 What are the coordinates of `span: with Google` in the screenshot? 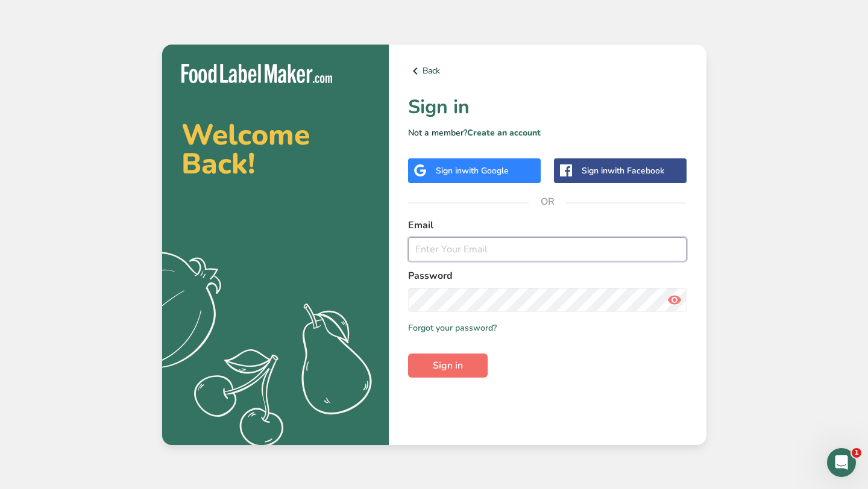 It's located at (485, 171).